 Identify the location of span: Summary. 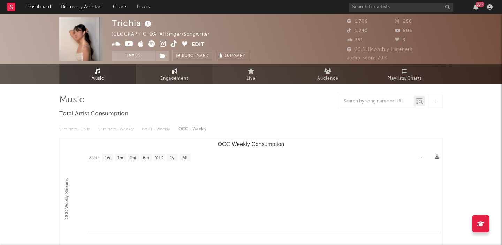
(234, 56).